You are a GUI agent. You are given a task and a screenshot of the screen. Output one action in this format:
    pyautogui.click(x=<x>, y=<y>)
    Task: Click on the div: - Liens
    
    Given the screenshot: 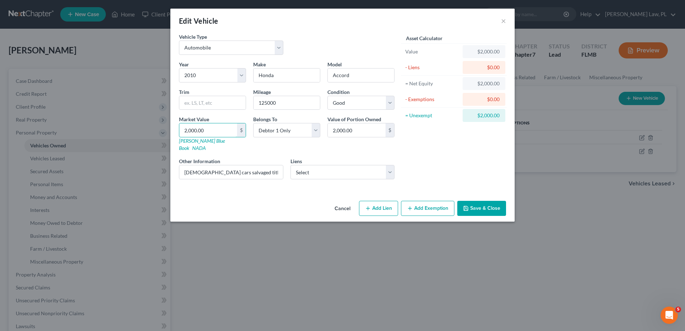 What is the action you would take?
    pyautogui.click(x=432, y=67)
    